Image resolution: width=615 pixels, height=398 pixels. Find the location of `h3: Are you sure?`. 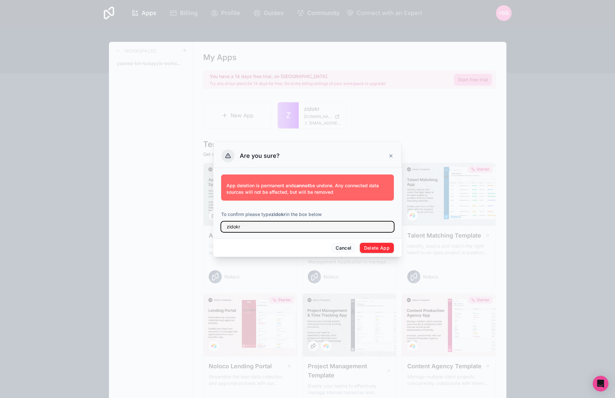

h3: Are you sure? is located at coordinates (260, 156).